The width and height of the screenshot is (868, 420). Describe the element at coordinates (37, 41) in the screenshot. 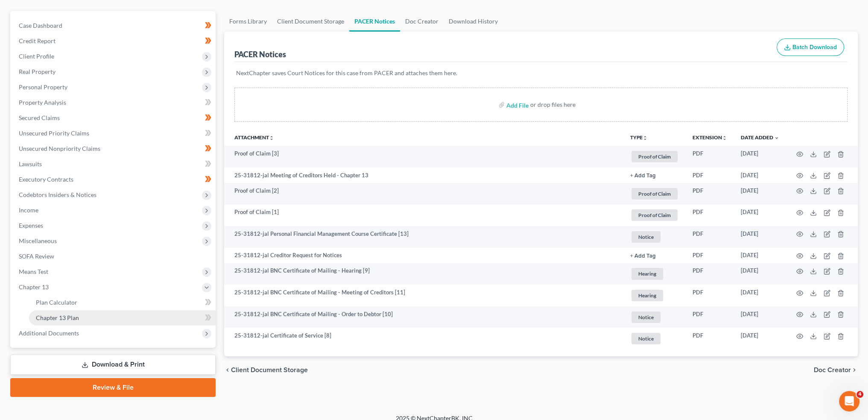

I see `span: Credit Report` at that location.